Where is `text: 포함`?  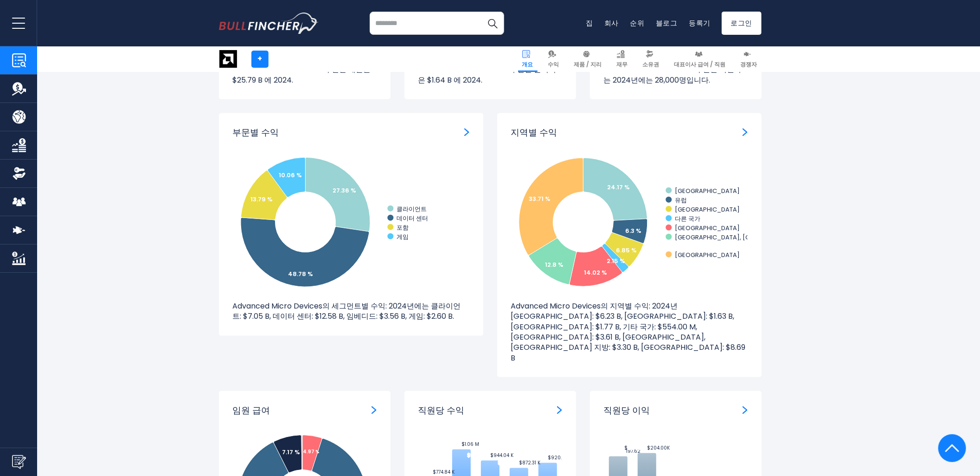 text: 포함 is located at coordinates (403, 227).